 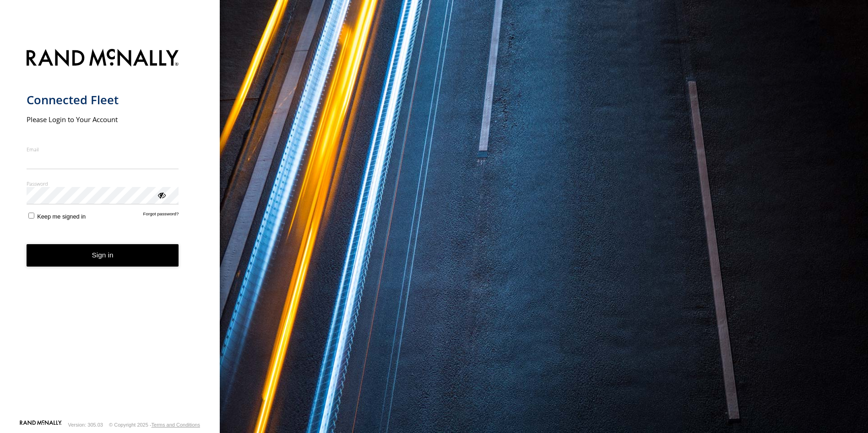 What do you see at coordinates (102, 119) in the screenshot?
I see `h2: Please Login to Your Account` at bounding box center [102, 119].